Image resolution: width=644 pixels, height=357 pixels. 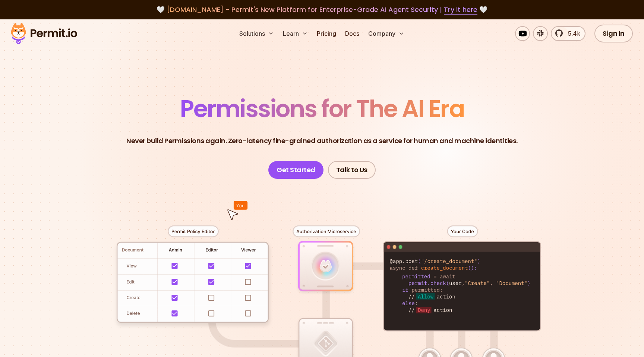 I want to click on a: Talk to Us, so click(x=352, y=170).